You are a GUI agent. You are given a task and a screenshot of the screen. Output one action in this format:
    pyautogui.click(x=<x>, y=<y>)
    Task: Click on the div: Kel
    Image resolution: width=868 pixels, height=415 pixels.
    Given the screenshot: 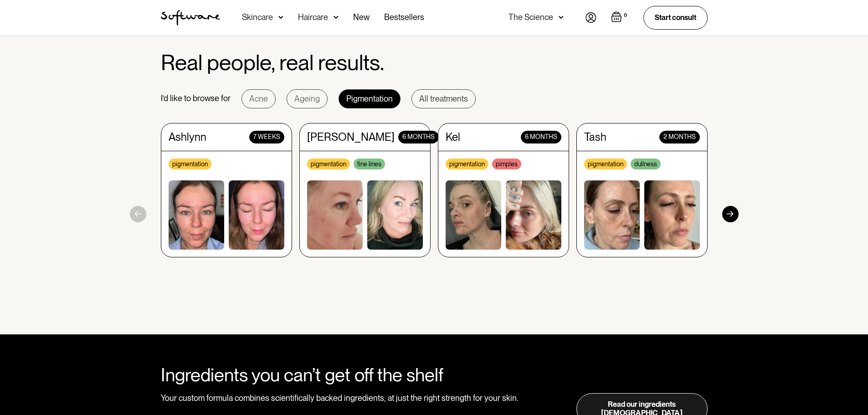 What is the action you would take?
    pyautogui.click(x=453, y=137)
    